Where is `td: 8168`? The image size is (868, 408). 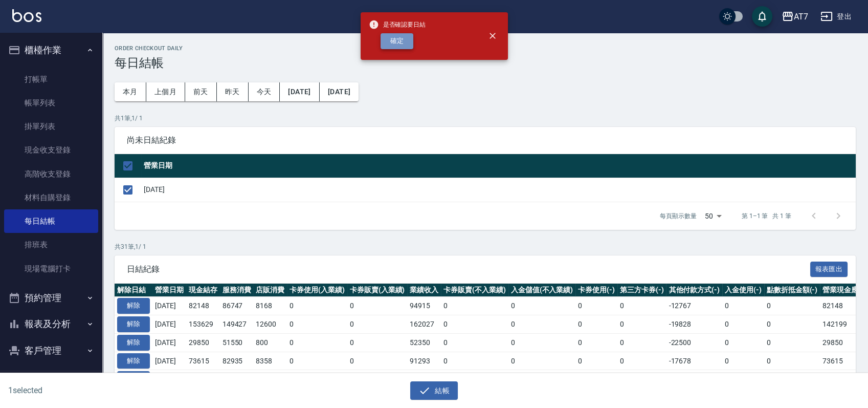
td: 8168 is located at coordinates (270, 306).